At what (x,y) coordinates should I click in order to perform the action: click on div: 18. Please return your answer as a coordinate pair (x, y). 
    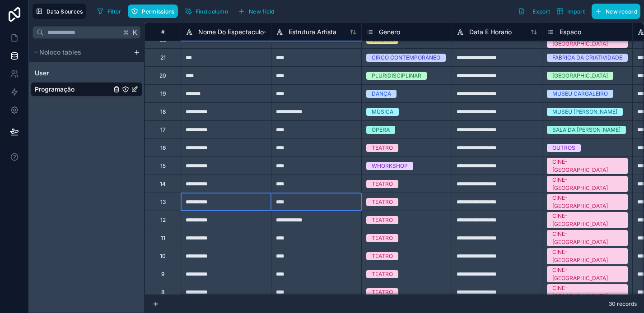
    Looking at the image, I should click on (163, 112).